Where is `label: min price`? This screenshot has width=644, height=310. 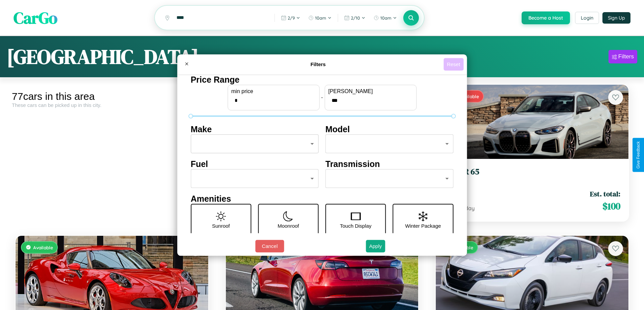 label: min price is located at coordinates (273, 92).